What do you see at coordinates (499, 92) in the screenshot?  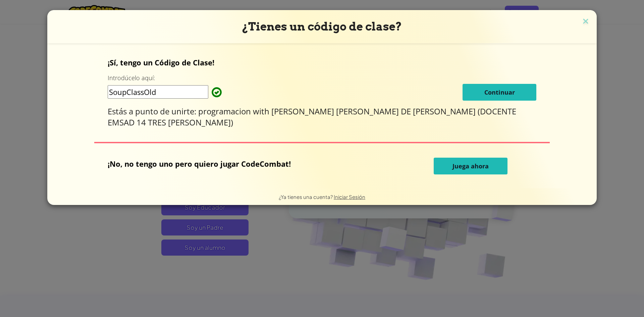 I see `span: Continuar` at bounding box center [499, 92].